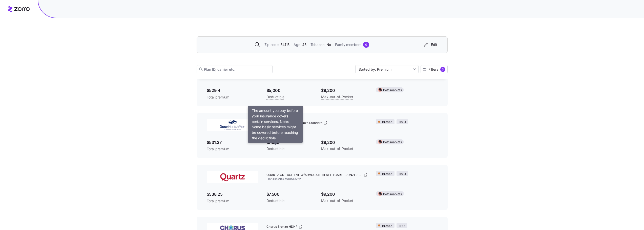 The height and width of the screenshot is (230, 644). What do you see at coordinates (233, 143) in the screenshot?
I see `span: $531.37` at bounding box center [233, 143].